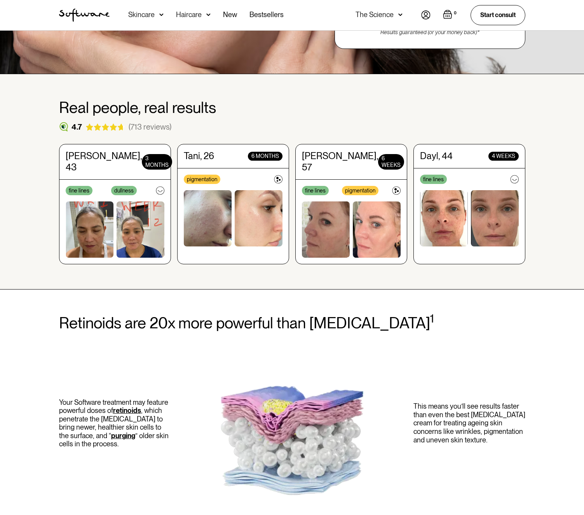  I want to click on div: Skincare, so click(141, 15).